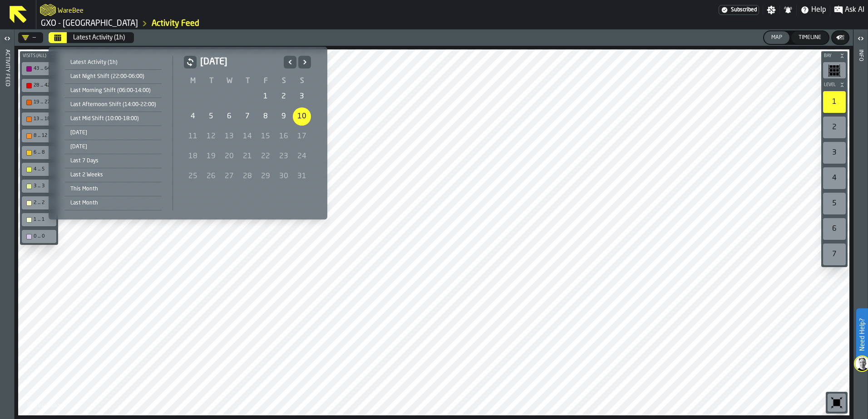 Image resolution: width=868 pixels, height=419 pixels. I want to click on div: Selected Date: Sunday 10 August 2025, Sunday 10 August 2025 selected, Last available date, so click(302, 117).